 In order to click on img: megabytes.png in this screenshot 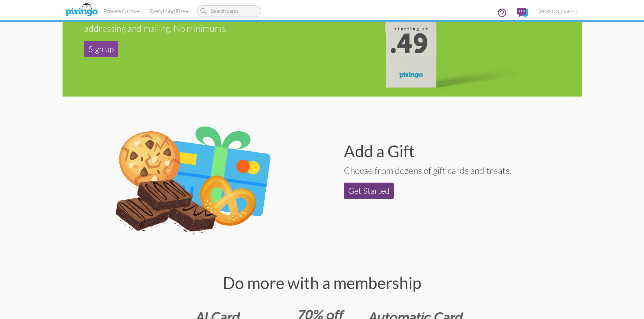, I will do `click(192, 185)`.